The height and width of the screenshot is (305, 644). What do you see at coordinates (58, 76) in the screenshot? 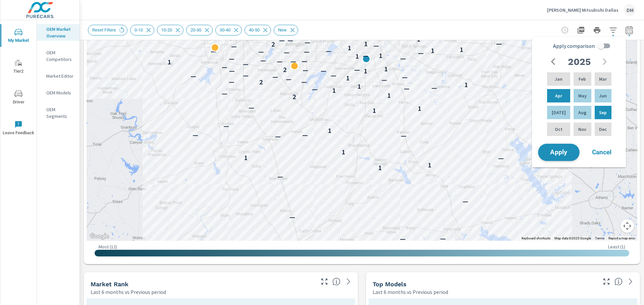
I see `div: Market Editor` at bounding box center [58, 76].